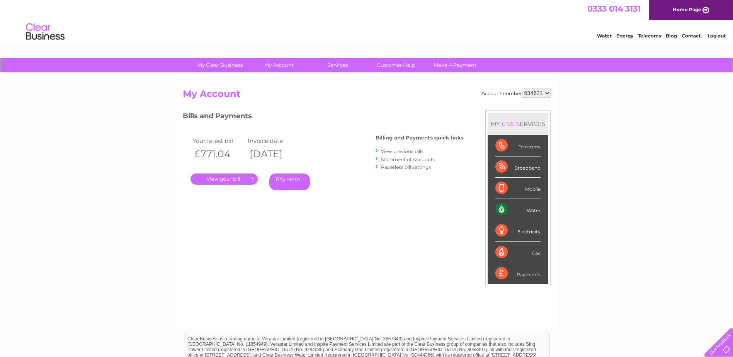  I want to click on a: Customer Help, so click(396, 65).